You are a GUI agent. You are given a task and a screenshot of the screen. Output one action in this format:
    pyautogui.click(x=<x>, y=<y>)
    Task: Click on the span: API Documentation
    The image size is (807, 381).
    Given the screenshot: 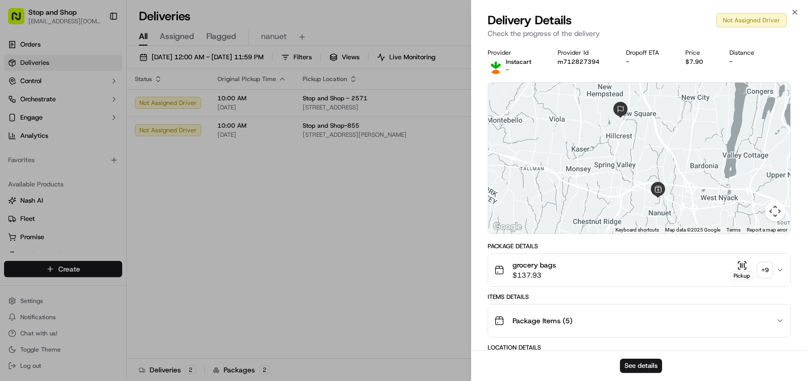 What is the action you would take?
    pyautogui.click(x=129, y=152)
    